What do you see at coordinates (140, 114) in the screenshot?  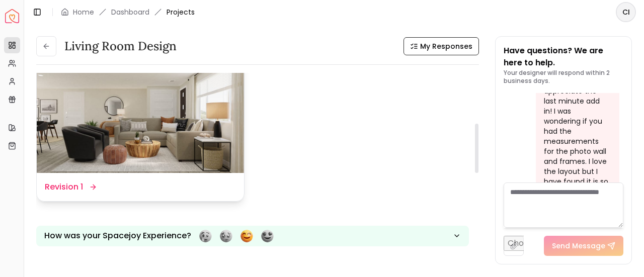 I see `img: Revision 1` at bounding box center [140, 114].